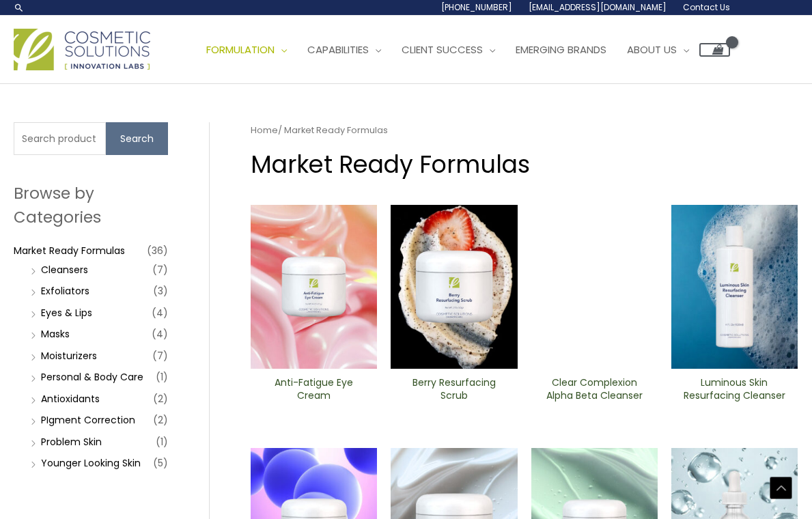 The width and height of the screenshot is (812, 519). Describe the element at coordinates (524, 164) in the screenshot. I see `h1: Market Ready Formulas` at that location.